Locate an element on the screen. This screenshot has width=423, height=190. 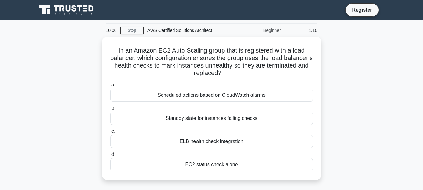
a: Stop is located at coordinates (132, 30).